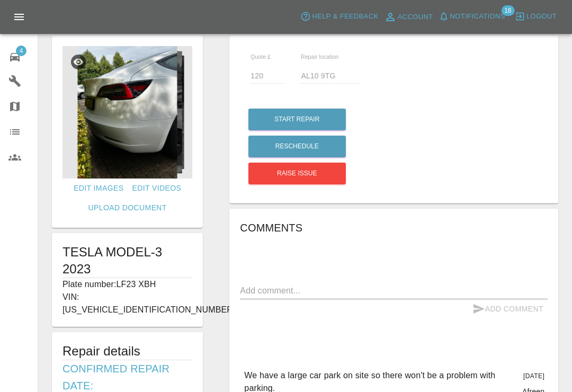 The image size is (572, 392). Describe the element at coordinates (21, 51) in the screenshot. I see `span: 4` at that location.